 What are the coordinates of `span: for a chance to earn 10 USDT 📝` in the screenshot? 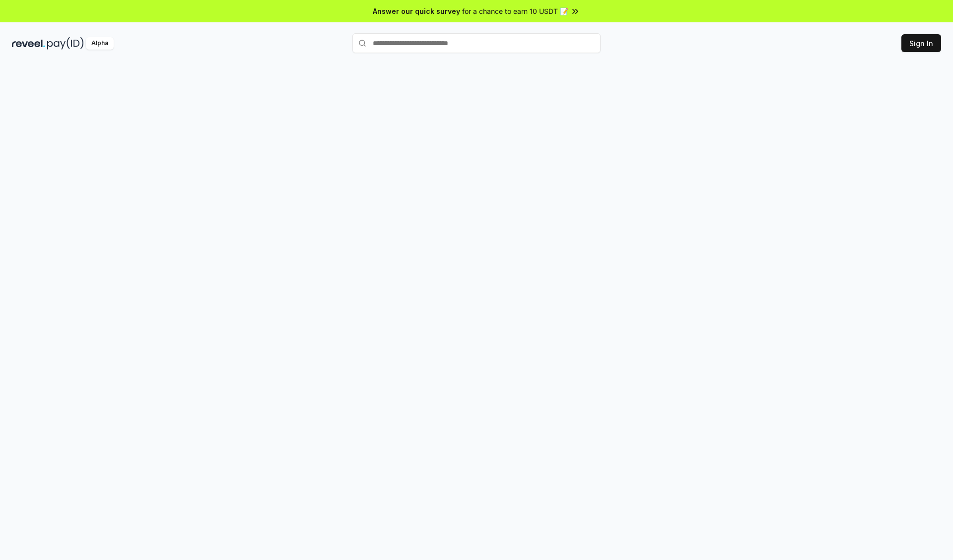 It's located at (515, 11).